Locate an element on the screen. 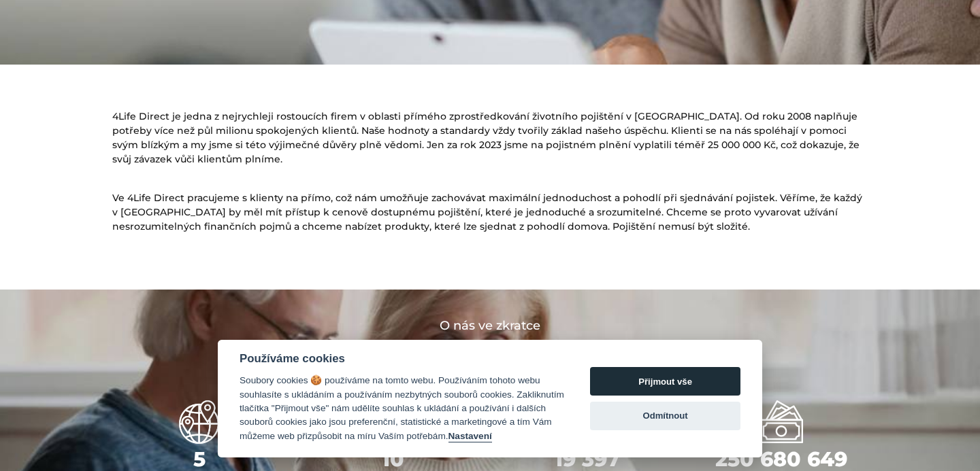  img: bílá ikona webu is located at coordinates (200, 422).